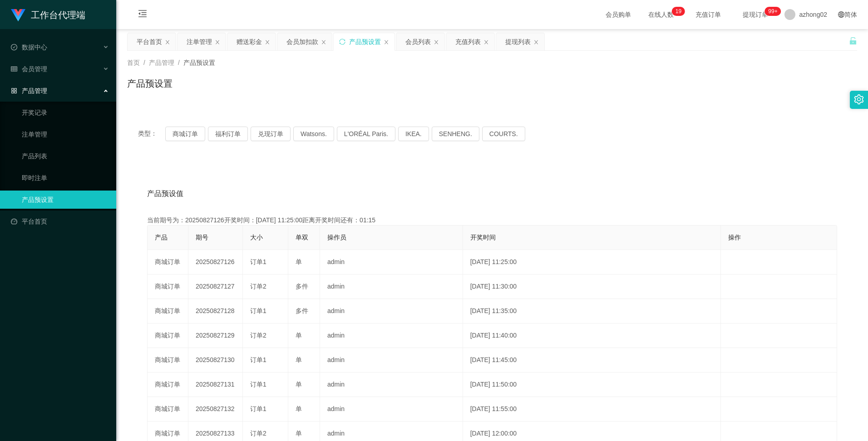 This screenshot has height=441, width=868. I want to click on span: 多件, so click(302, 311).